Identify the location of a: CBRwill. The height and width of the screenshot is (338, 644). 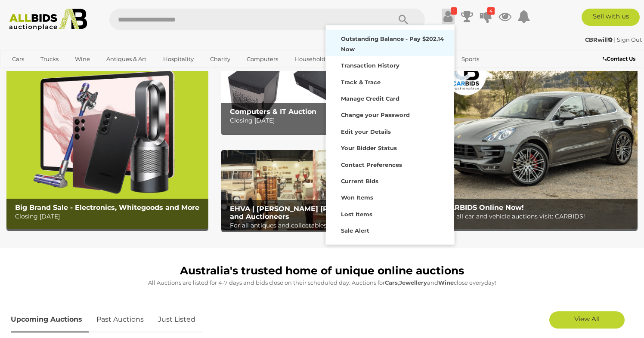
(599, 39).